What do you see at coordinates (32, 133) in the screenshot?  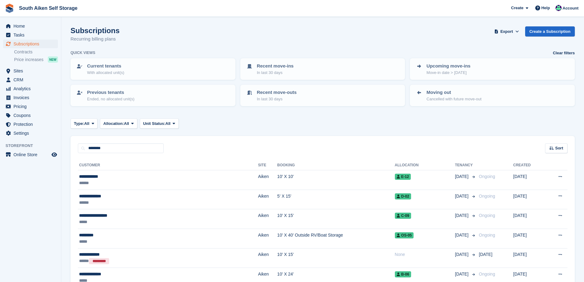 I see `span: Settings` at bounding box center [32, 133].